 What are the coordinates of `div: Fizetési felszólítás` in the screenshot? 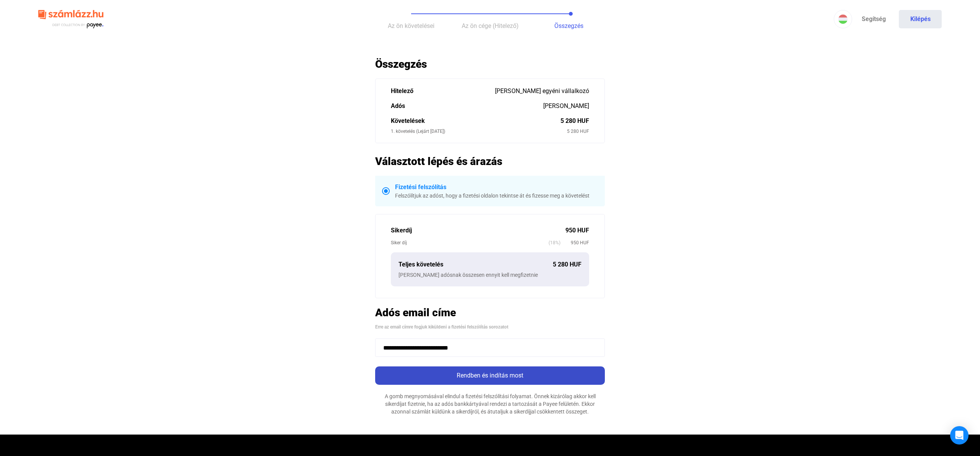 It's located at (497, 187).